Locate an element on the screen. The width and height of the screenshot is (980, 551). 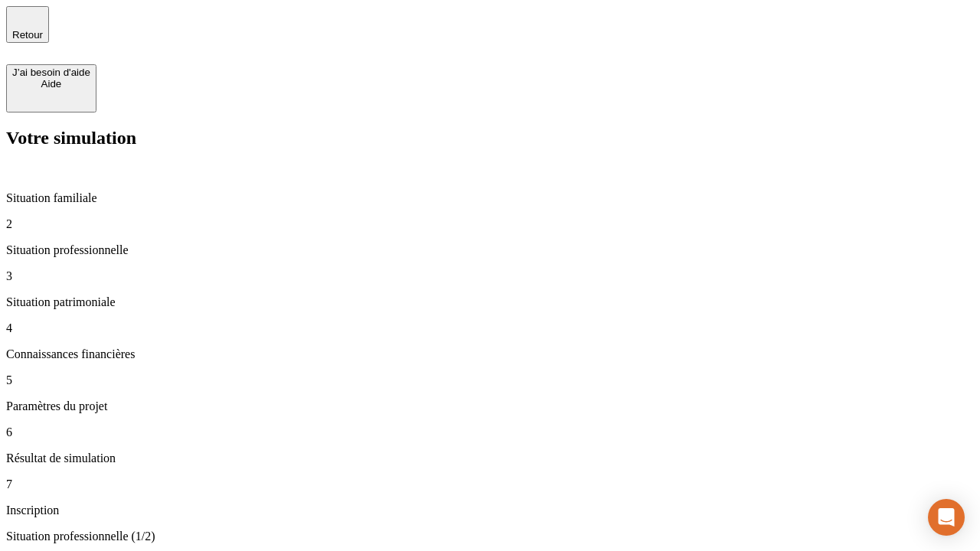
div: Open Intercom Messenger is located at coordinates (946, 517).